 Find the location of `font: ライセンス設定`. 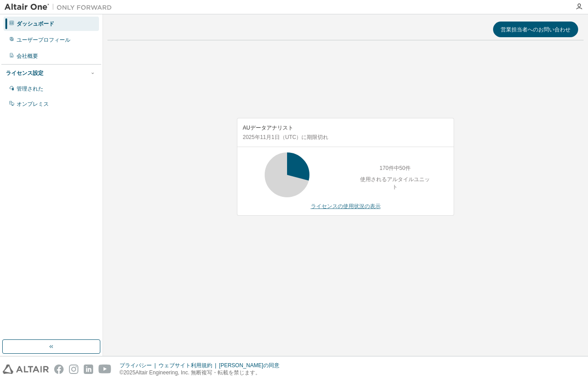

font: ライセンス設定 is located at coordinates (24, 73).